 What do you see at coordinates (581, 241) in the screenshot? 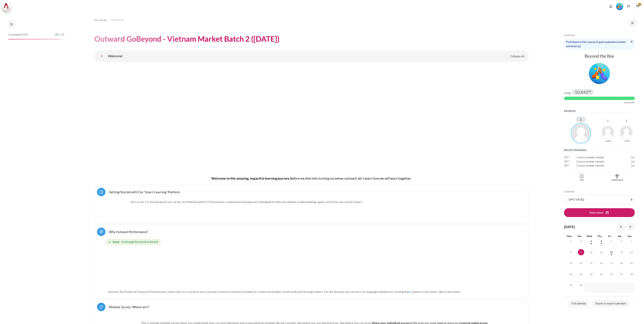
I see `span: 2` at bounding box center [581, 241].